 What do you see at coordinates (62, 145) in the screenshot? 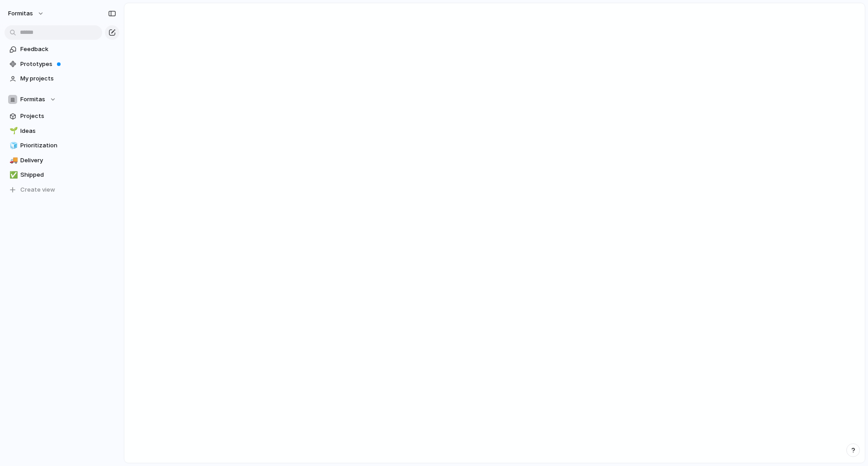
I see `div: 🧊Prioritization` at bounding box center [62, 145].